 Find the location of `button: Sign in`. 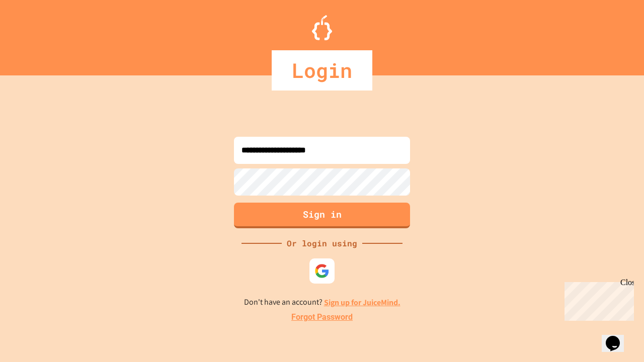

button: Sign in is located at coordinates (322, 215).